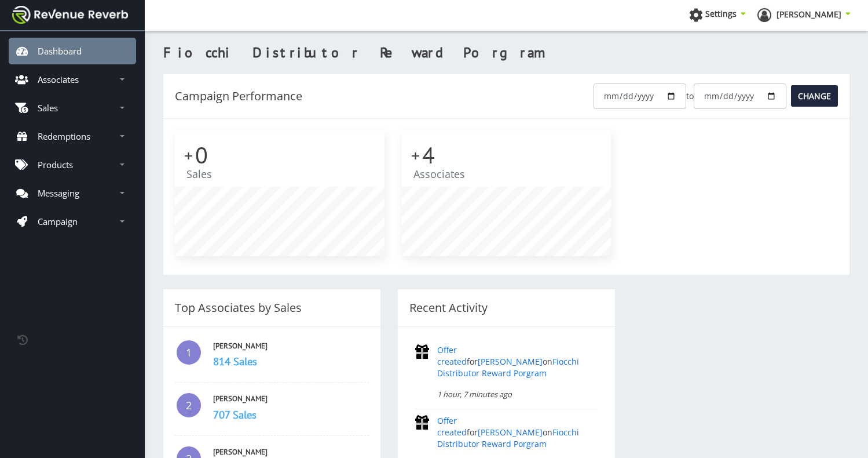  I want to click on img: navbar brand, so click(70, 15).